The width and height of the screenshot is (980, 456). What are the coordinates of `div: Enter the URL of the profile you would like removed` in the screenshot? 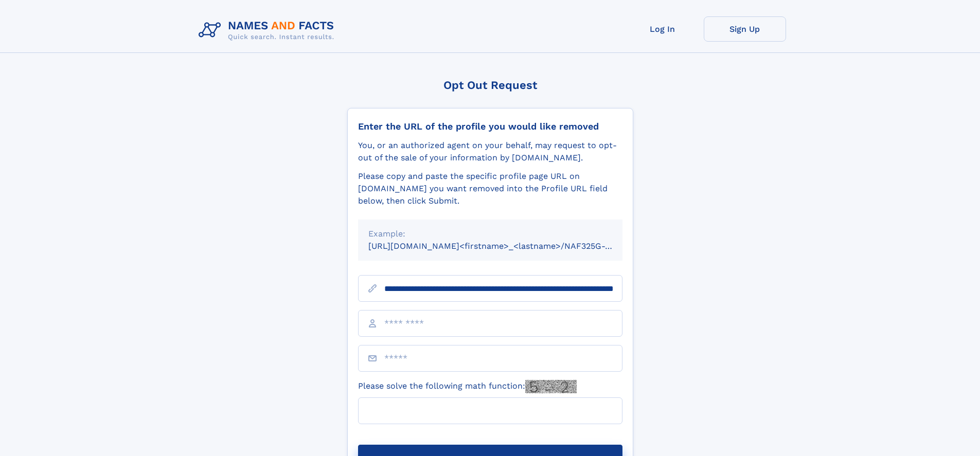 It's located at (490, 126).